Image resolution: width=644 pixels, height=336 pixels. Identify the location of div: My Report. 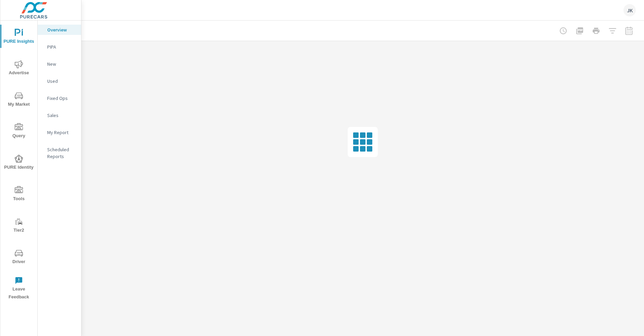
(59, 132).